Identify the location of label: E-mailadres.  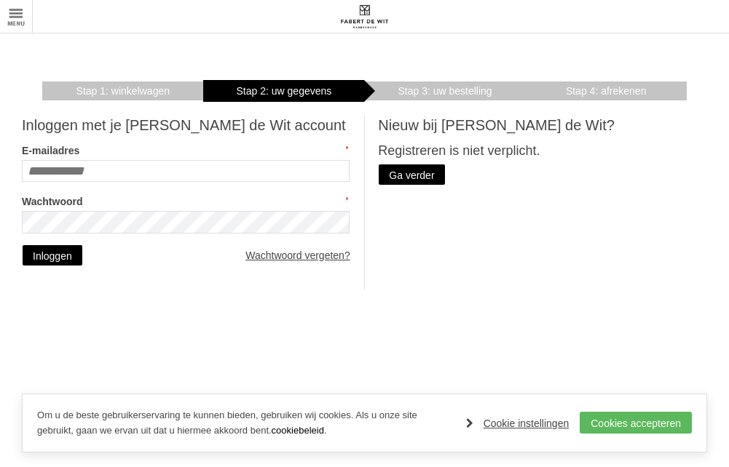
(186, 151).